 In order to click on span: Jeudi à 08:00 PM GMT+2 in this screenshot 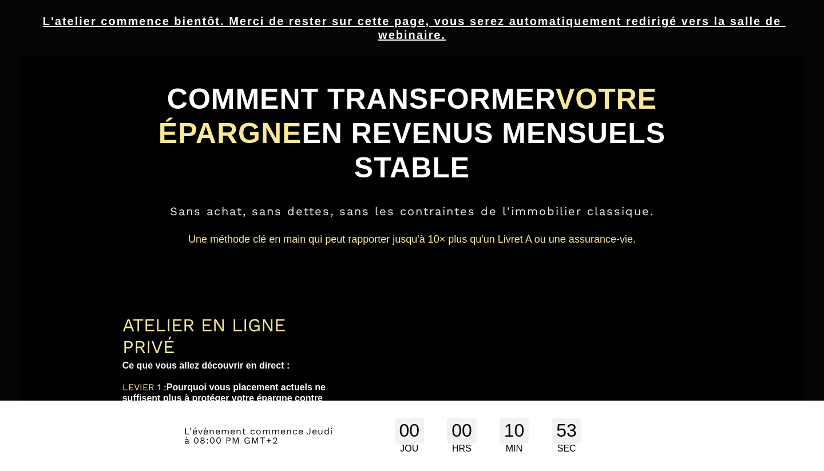, I will do `click(259, 435)`.